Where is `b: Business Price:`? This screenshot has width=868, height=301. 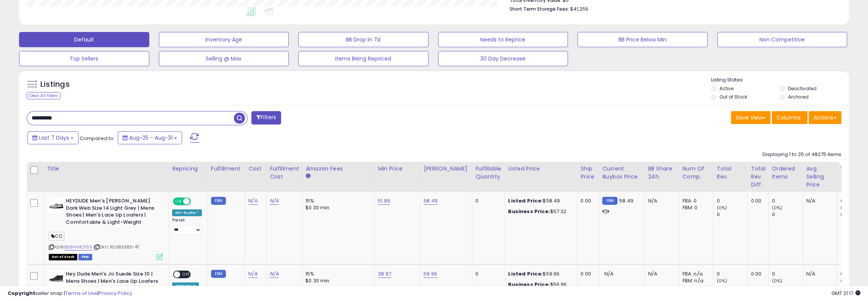
b: Business Price: is located at coordinates (529, 211).